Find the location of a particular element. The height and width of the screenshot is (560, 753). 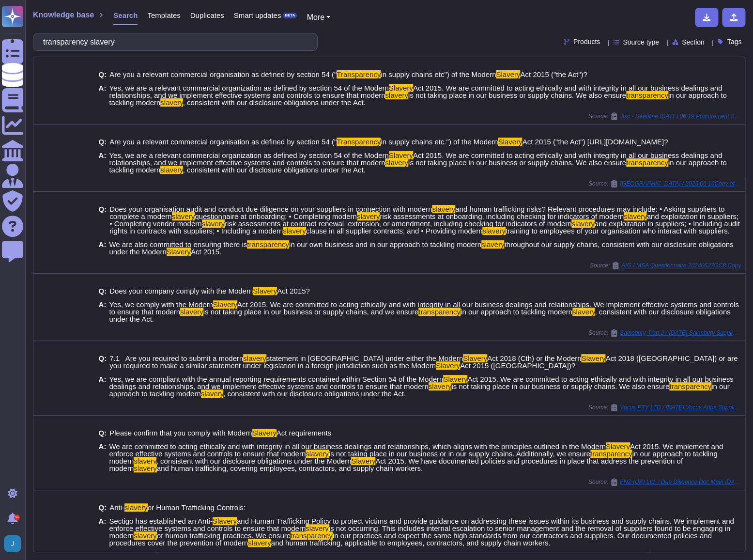

span: in supply chains etc") of the Modern is located at coordinates (438, 74).